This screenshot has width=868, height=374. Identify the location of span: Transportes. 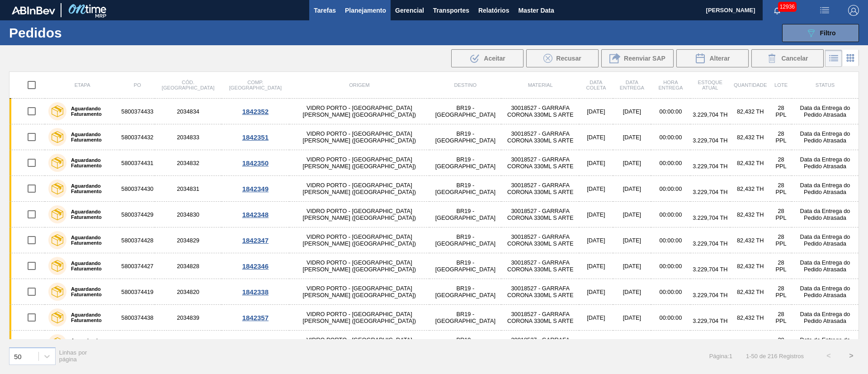
(451, 11).